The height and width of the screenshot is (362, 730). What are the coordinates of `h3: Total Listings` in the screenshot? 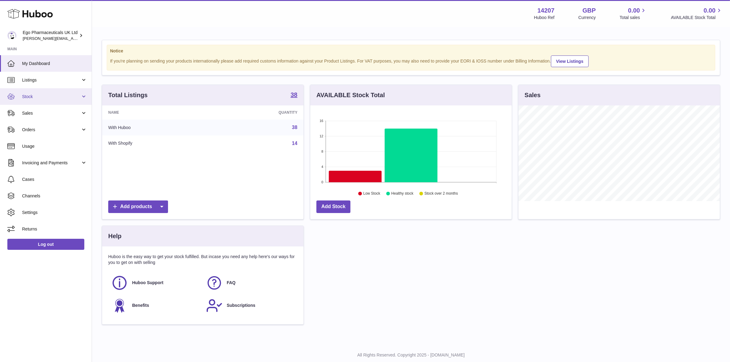 It's located at (128, 95).